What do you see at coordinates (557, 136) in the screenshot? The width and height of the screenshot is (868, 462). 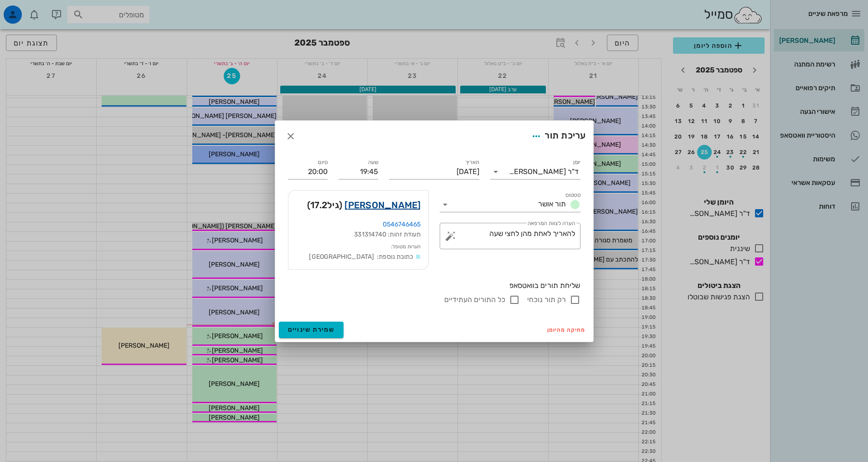 I see `div: עריכת תור` at bounding box center [557, 136].